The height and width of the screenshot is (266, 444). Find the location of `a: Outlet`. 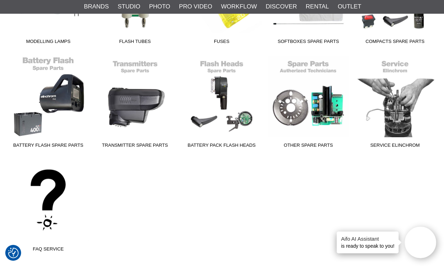

a: Outlet is located at coordinates (350, 7).